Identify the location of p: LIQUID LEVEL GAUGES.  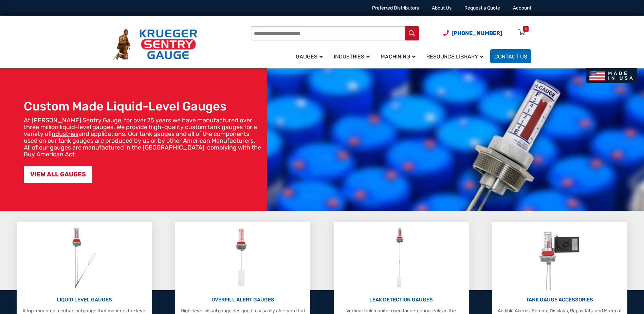
(84, 300).